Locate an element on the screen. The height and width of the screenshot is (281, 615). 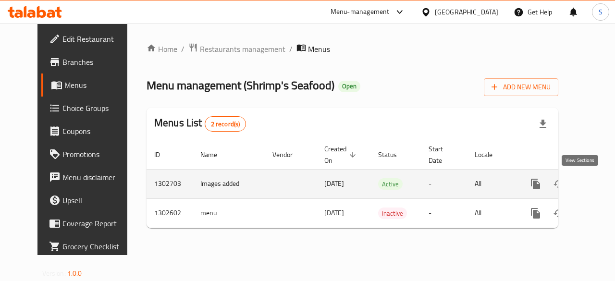
span: ID is located at coordinates (163, 155).